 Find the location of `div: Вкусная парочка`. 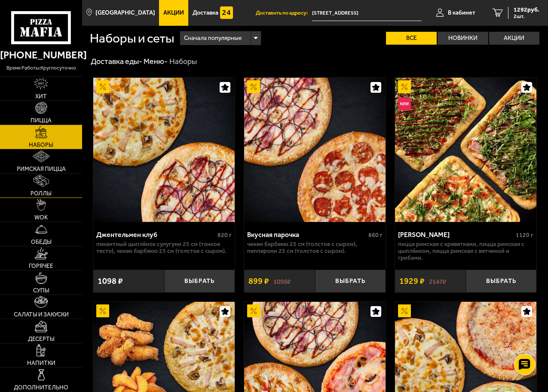

div: Вкусная парочка is located at coordinates (307, 235).